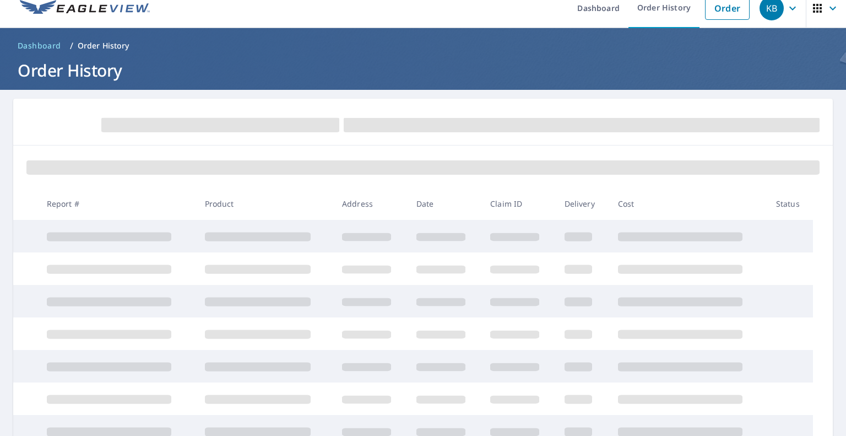 Image resolution: width=846 pixels, height=436 pixels. I want to click on span: Dashboard, so click(39, 46).